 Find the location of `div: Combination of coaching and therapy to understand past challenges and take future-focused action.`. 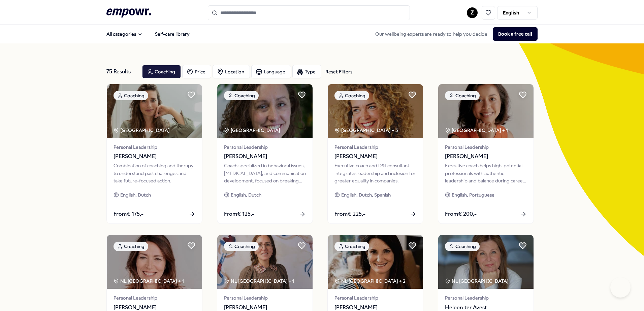

div: Combination of coaching and therapy to understand past challenges and take future-focused action. is located at coordinates (154, 173).